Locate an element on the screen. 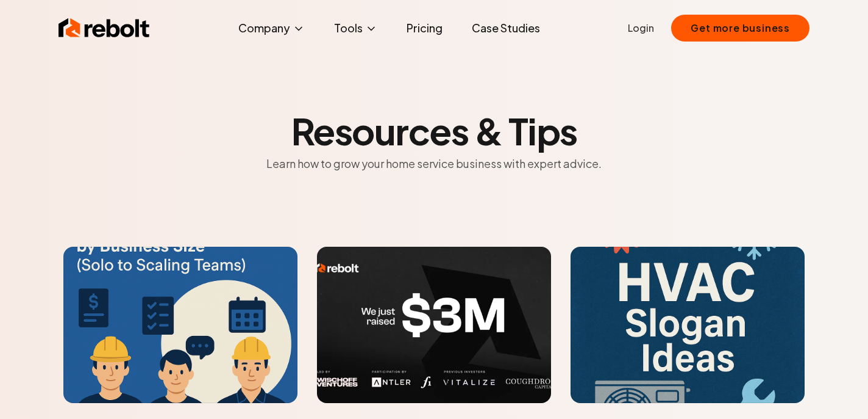 Image resolution: width=868 pixels, height=419 pixels. a: Case Studies is located at coordinates (506, 28).